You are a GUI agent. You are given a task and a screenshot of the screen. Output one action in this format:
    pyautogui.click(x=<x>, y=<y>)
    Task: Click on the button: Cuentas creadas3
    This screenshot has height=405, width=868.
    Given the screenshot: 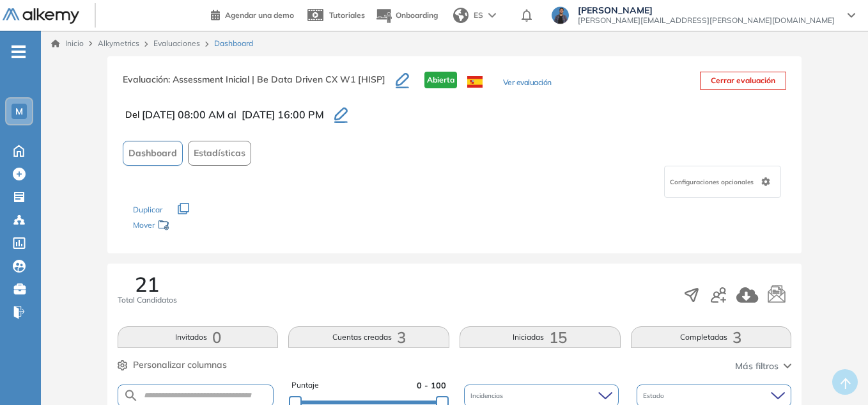 What is the action you would take?
    pyautogui.click(x=369, y=337)
    